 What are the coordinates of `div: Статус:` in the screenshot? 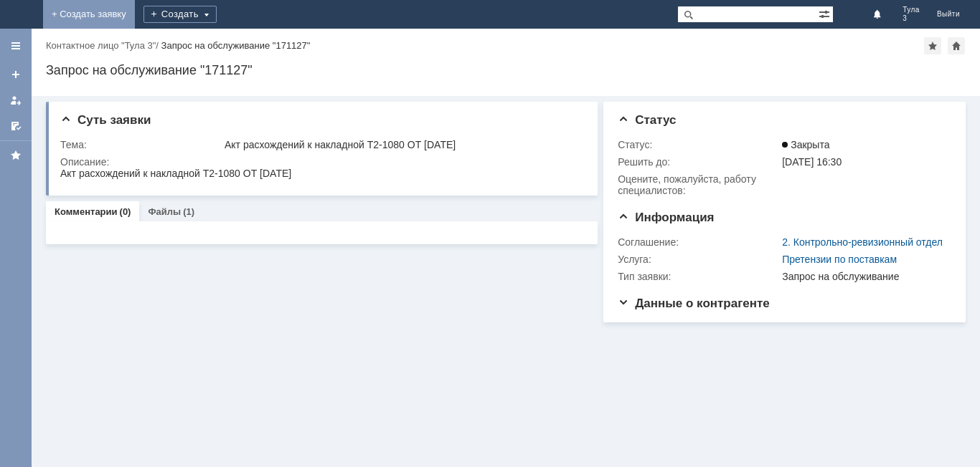 It's located at (698, 145).